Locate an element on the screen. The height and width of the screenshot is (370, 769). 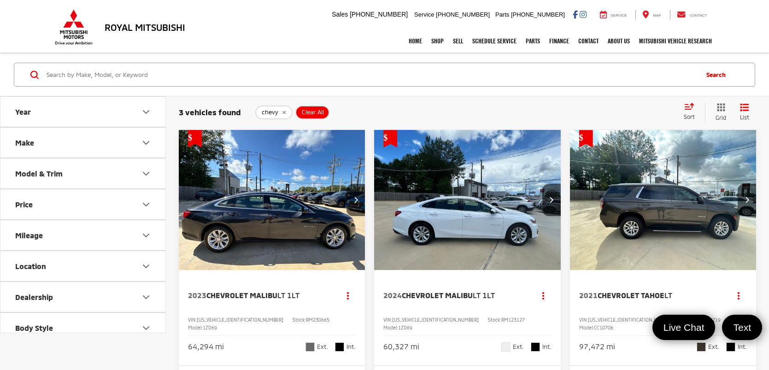
span: Map is located at coordinates (656, 15).